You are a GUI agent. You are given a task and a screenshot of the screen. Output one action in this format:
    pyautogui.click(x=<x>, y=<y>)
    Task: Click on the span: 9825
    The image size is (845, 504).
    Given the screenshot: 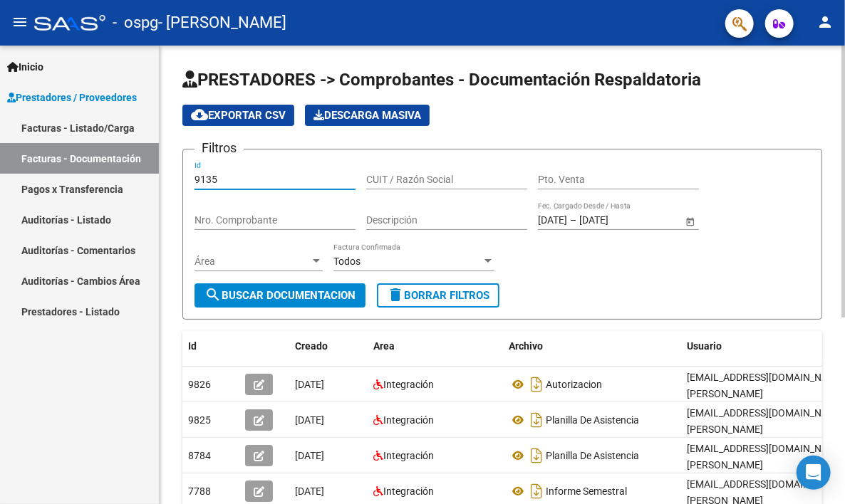 What is the action you would take?
    pyautogui.click(x=200, y=420)
    